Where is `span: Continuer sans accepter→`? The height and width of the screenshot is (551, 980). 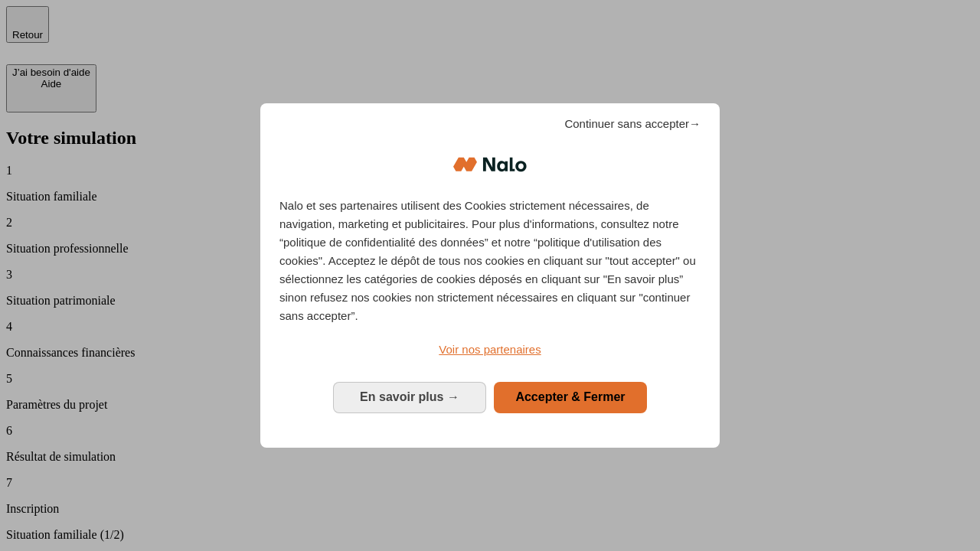 span: Continuer sans accepter→ is located at coordinates (632, 124).